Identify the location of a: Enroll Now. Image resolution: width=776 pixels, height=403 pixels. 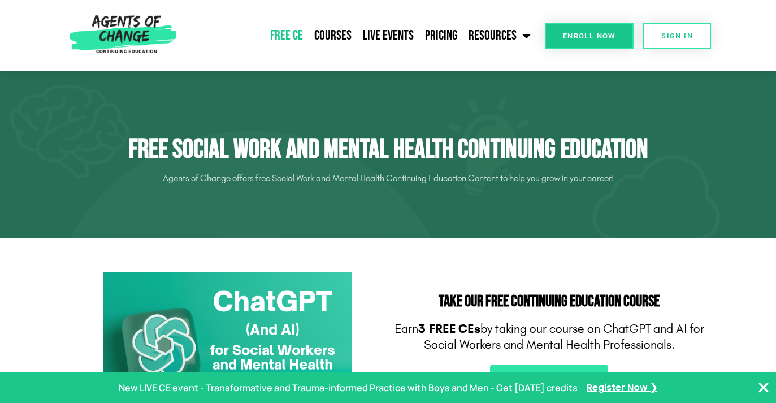
(589, 36).